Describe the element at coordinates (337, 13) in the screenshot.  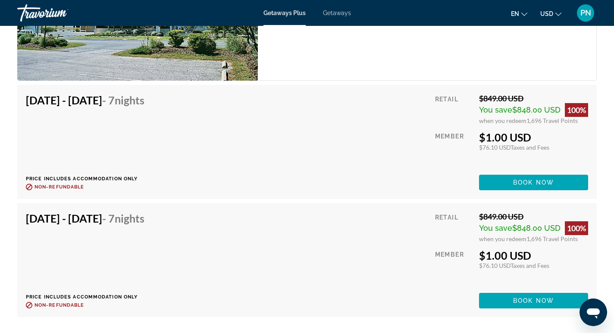
I see `span: Getaways` at that location.